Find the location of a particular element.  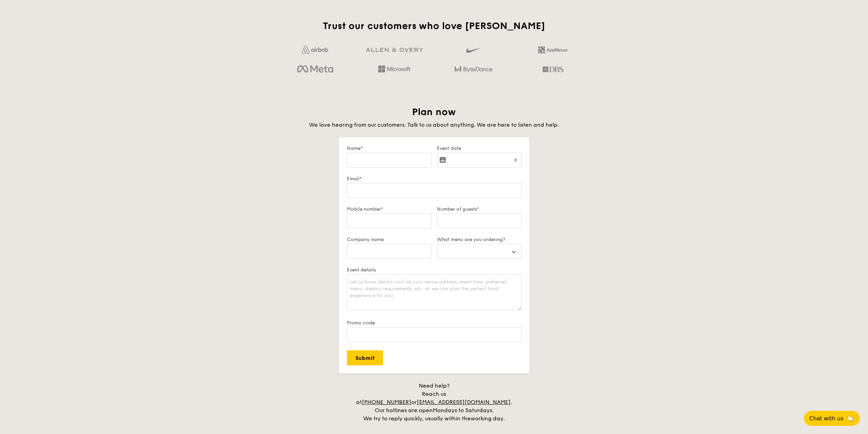

label: Promo code is located at coordinates (434, 322).